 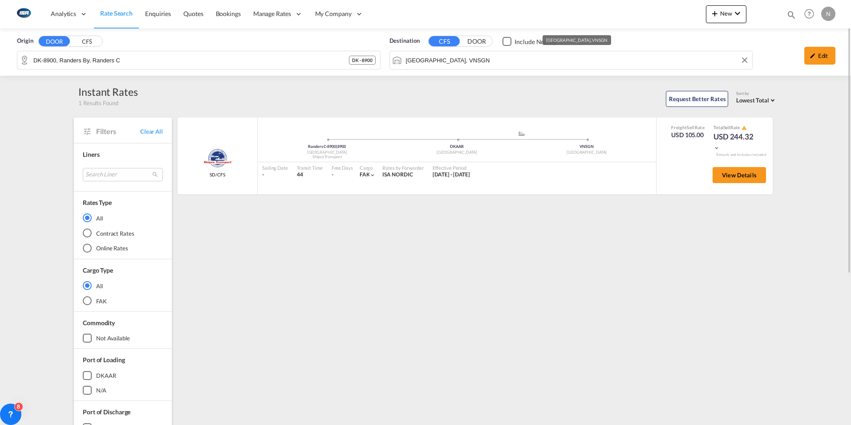 What do you see at coordinates (217, 175) in the screenshot?
I see `span: SD/CFS` at bounding box center [217, 175].